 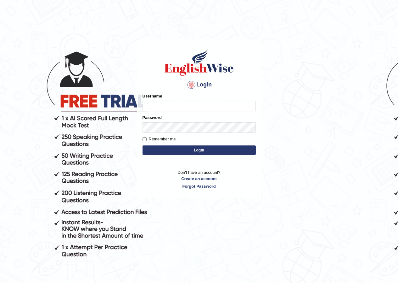 I want to click on p: Don't have an account?, so click(x=199, y=179).